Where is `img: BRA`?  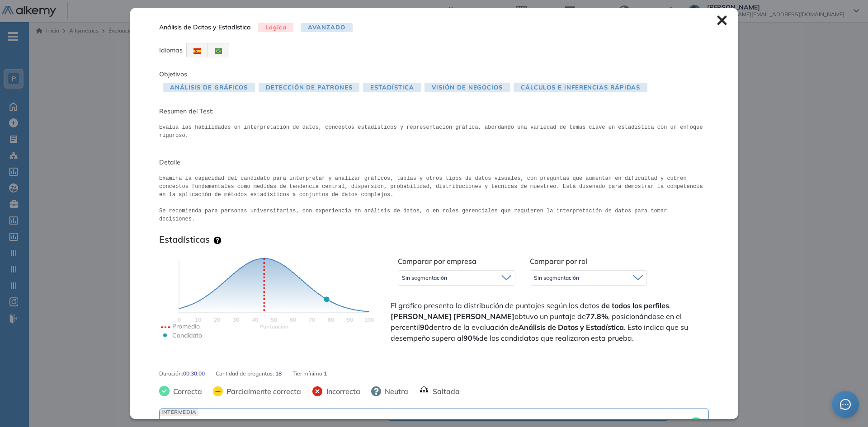 img: BRA is located at coordinates (219, 51).